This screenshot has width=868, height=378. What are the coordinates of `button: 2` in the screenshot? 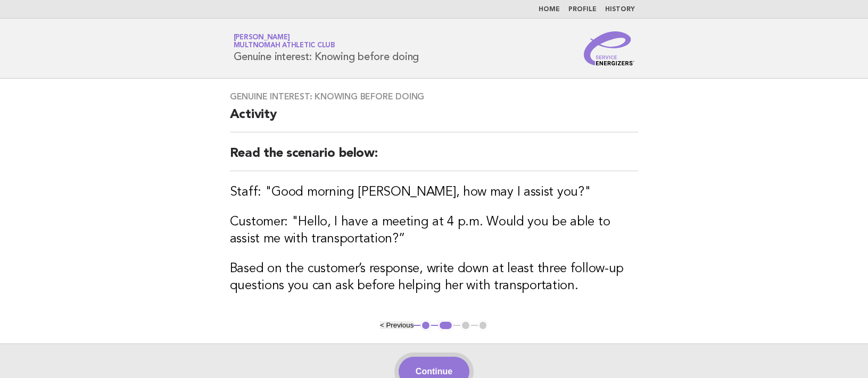 It's located at (445, 326).